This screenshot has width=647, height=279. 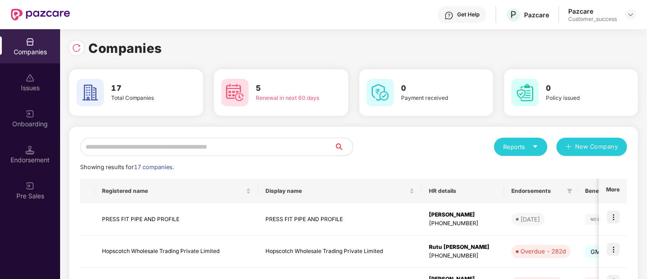 What do you see at coordinates (630, 15) in the screenshot?
I see `img: svg+xml;base64,PHN2ZyBpZD0iRHJvcGRvd24tMzJ4MzIiIHhtbG5zPSJodHRwOi8vd3d3LnczLm9yZy8yMDAwL3N2ZyIgd2...` at bounding box center [630, 15].